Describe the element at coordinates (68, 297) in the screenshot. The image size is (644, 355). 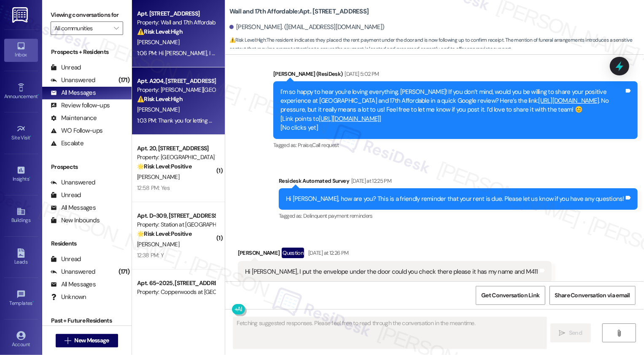
I see `div: Unknown` at that location.